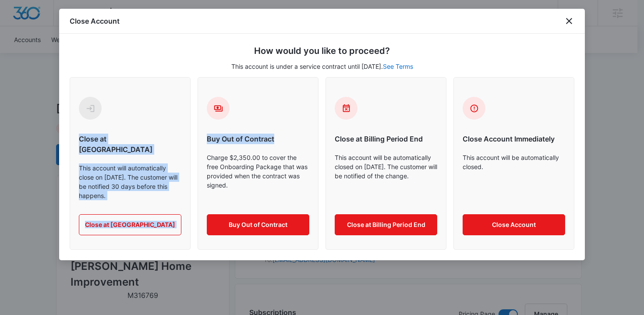 This screenshot has width=644, height=315. Describe the element at coordinates (398, 66) in the screenshot. I see `a: See Terms` at that location.